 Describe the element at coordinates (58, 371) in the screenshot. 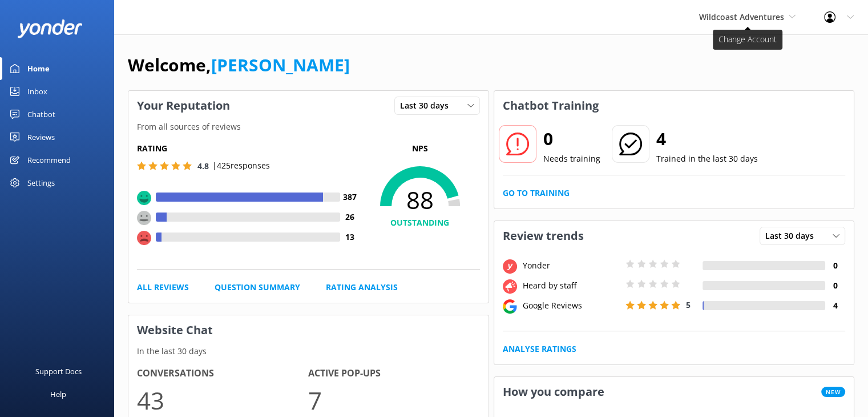

I see `div: Support Docs` at that location.